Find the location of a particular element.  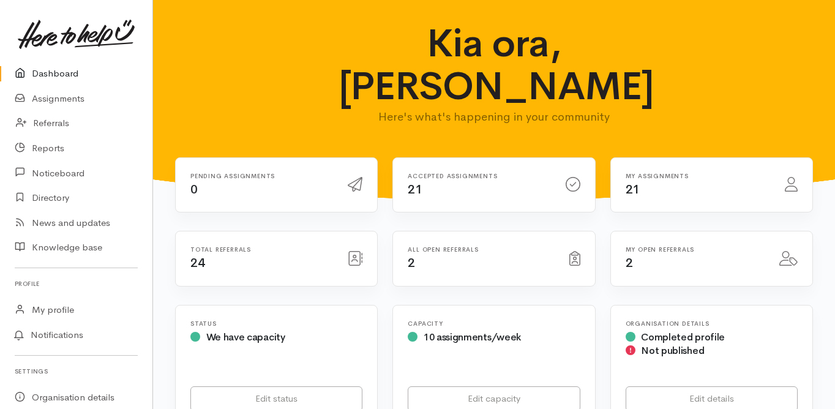

span: We have capacity is located at coordinates (245, 337).